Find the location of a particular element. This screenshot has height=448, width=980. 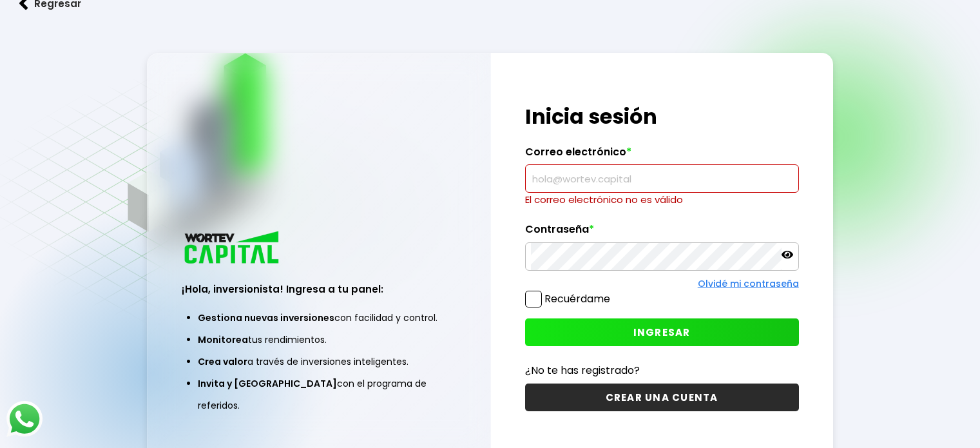

button: INGRESAR is located at coordinates (662, 332).